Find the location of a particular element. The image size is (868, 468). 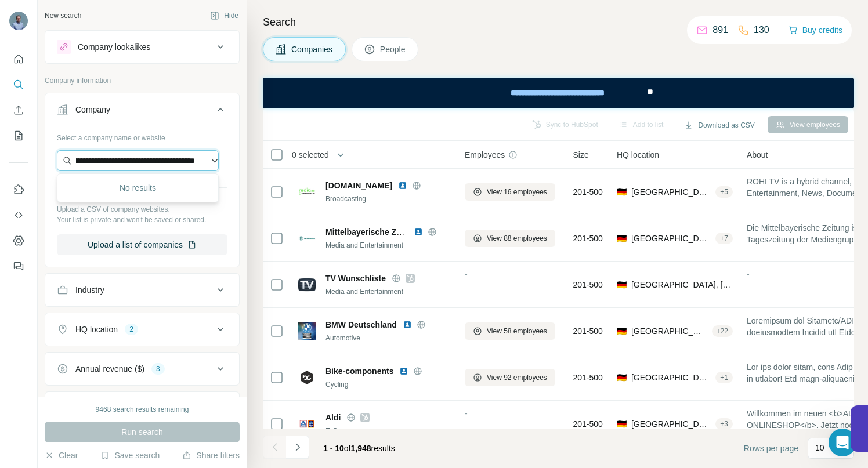

span: About is located at coordinates (757, 155).